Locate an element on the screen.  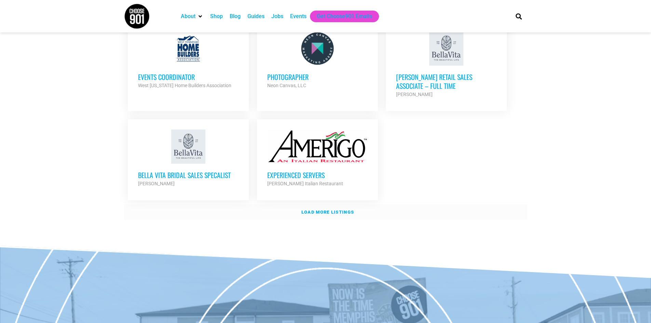
a: Jobs is located at coordinates (277, 16).